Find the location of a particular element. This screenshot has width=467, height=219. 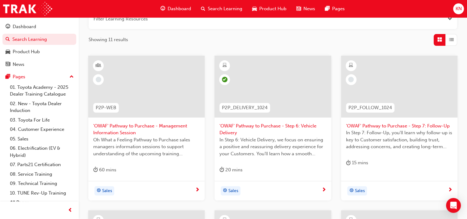

a: 04. Customer Experience is located at coordinates (42, 129).